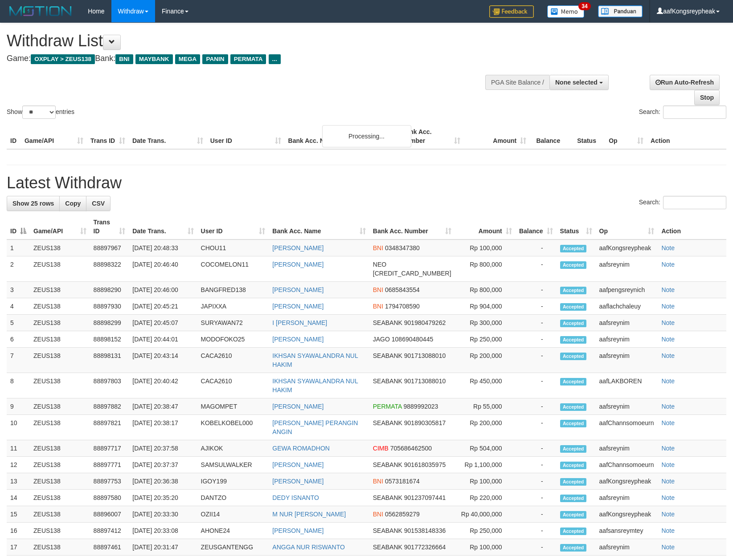  I want to click on td: DANTZO, so click(233, 498).